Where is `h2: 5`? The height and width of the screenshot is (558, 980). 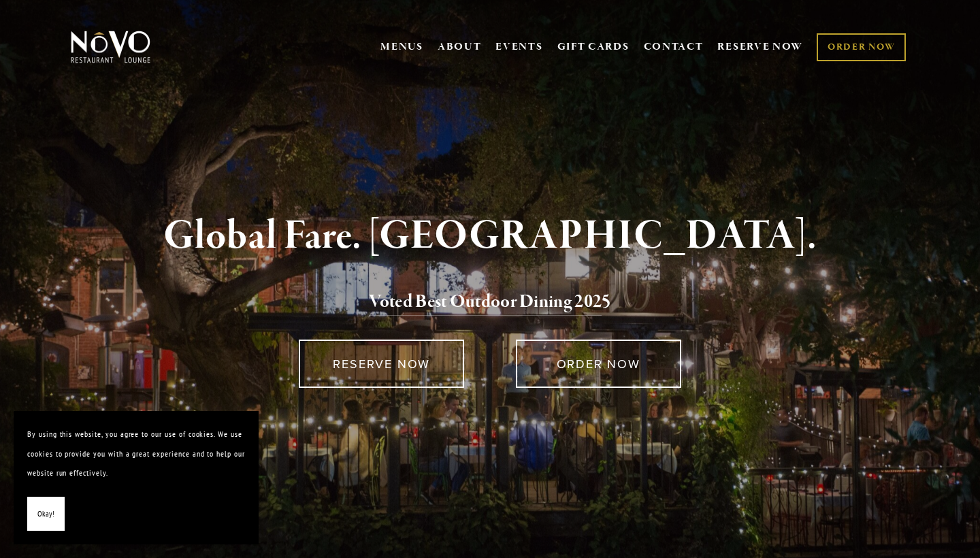
h2: 5 is located at coordinates (490, 302).